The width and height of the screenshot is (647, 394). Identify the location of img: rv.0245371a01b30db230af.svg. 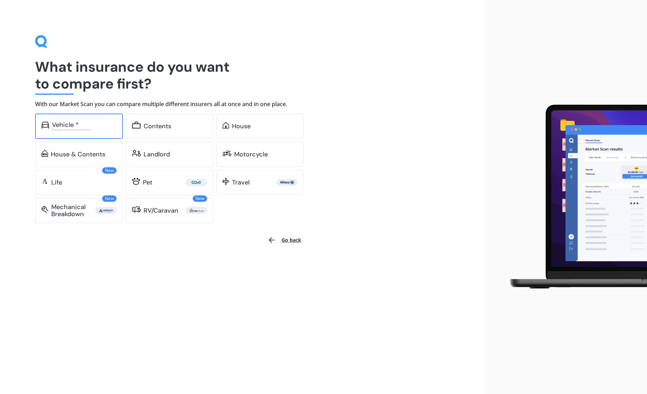
(136, 209).